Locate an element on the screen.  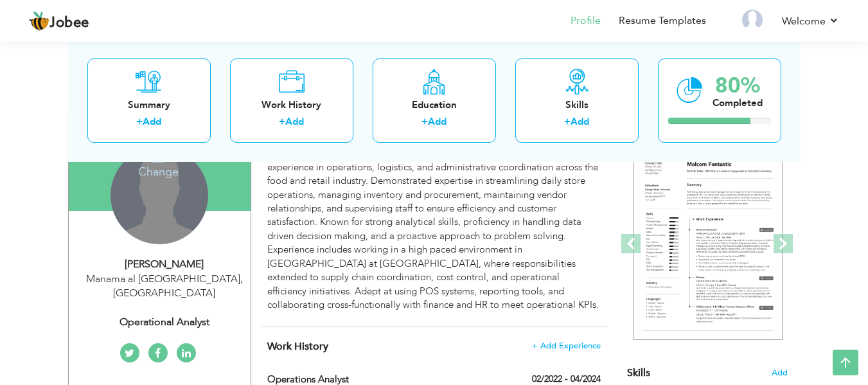
span: Work History is located at coordinates (298, 347).